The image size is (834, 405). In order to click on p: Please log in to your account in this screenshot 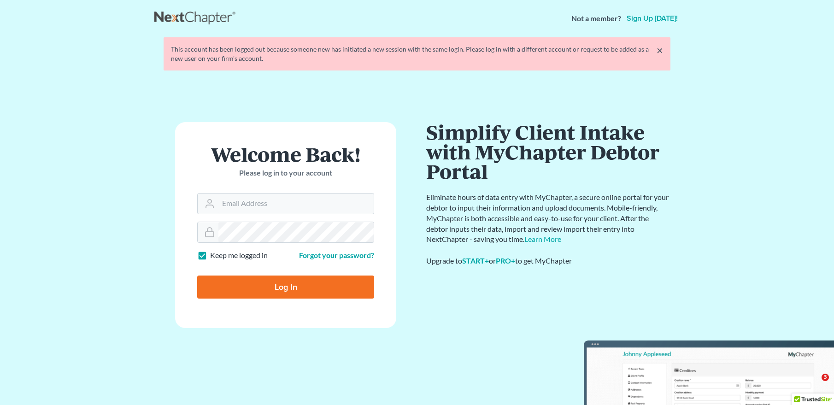, I will do `click(286, 173)`.